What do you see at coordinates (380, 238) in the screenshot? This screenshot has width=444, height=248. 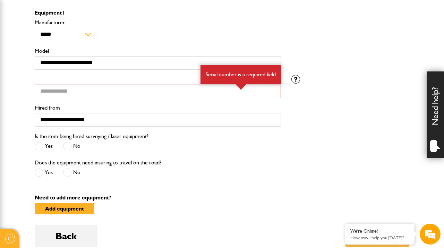 I see `p: How may I help you today?` at bounding box center [380, 238].